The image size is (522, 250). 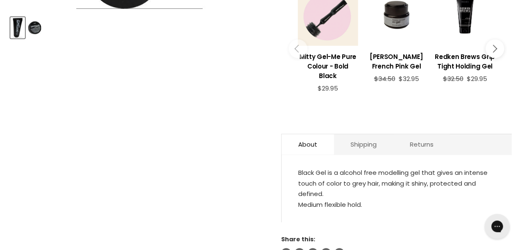 I want to click on h3: Redken Brews Grip Tight Holding Gel, so click(x=465, y=61).